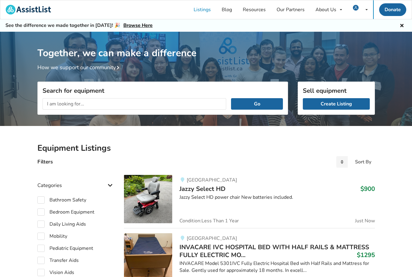 This screenshot has width=412, height=277. What do you see at coordinates (206, 45) in the screenshot?
I see `h1: Together, we can make a difference` at bounding box center [206, 45].